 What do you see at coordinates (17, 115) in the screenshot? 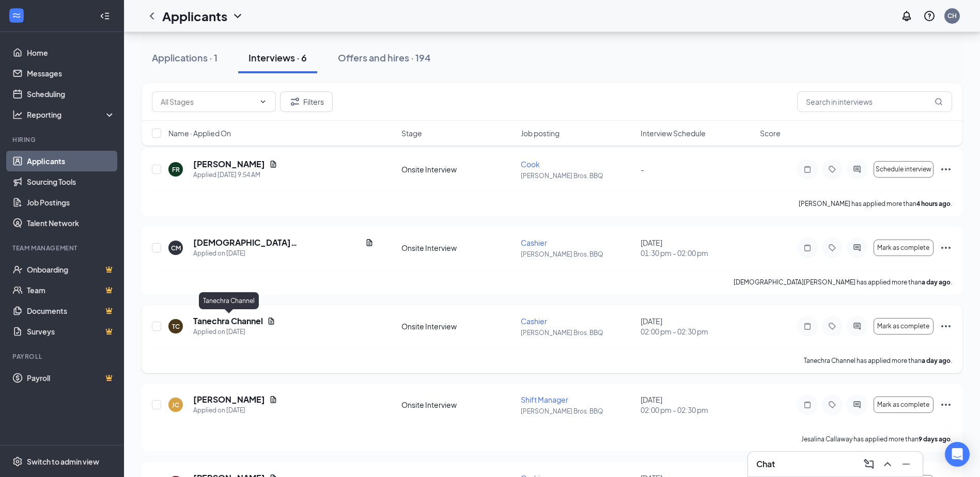
I see `svg: Analysis` at bounding box center [17, 115].